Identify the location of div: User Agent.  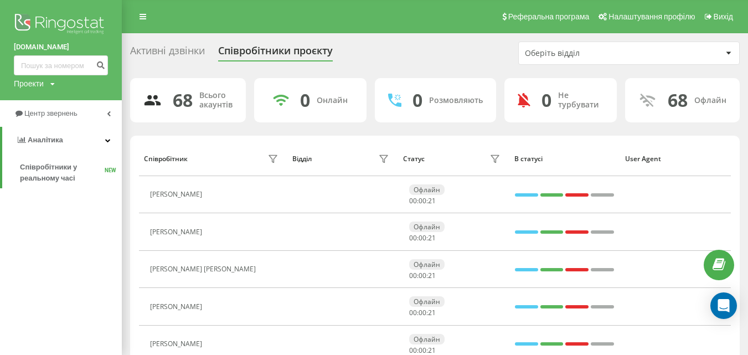
(675, 159).